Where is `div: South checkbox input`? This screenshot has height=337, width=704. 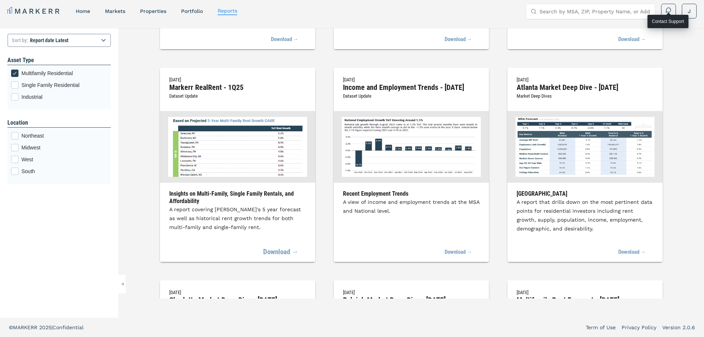
div: South checkbox input is located at coordinates (59, 171).